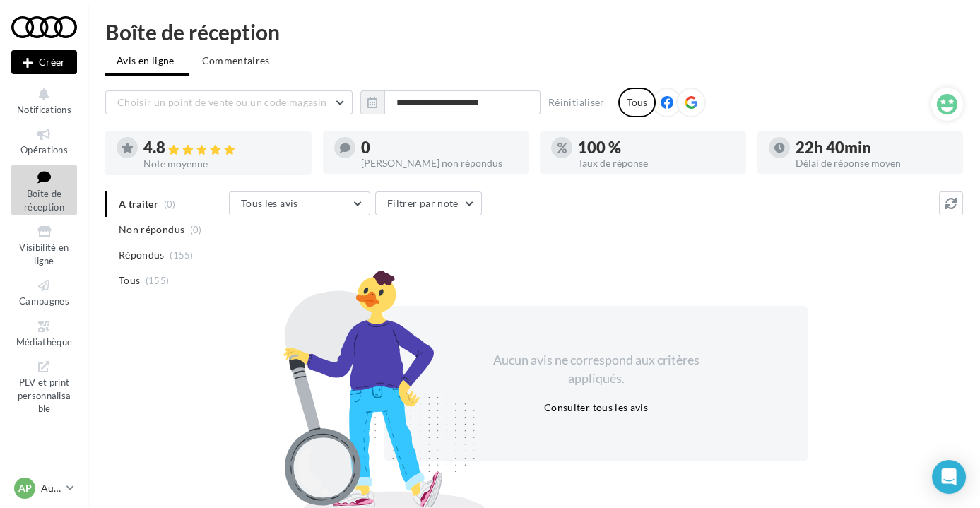 The image size is (980, 508). Describe the element at coordinates (44, 62) in the screenshot. I see `div: Nouvelle campagne` at that location.